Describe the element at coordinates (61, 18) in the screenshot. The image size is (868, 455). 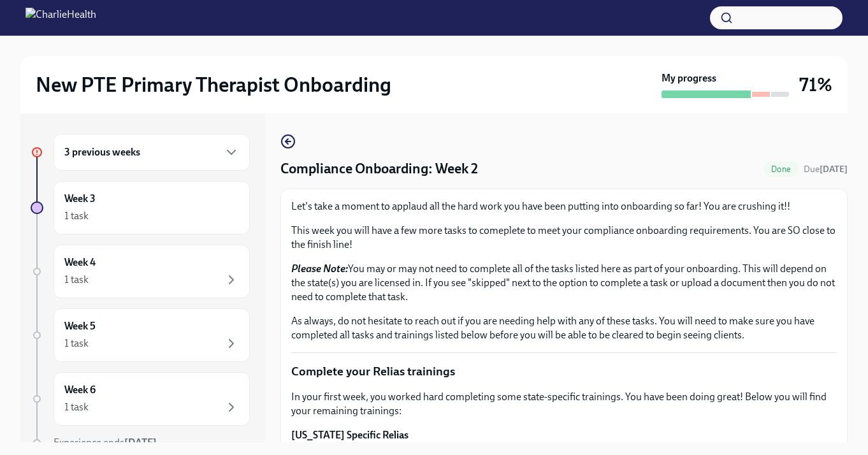
I see `img: CharlieHealth` at that location.